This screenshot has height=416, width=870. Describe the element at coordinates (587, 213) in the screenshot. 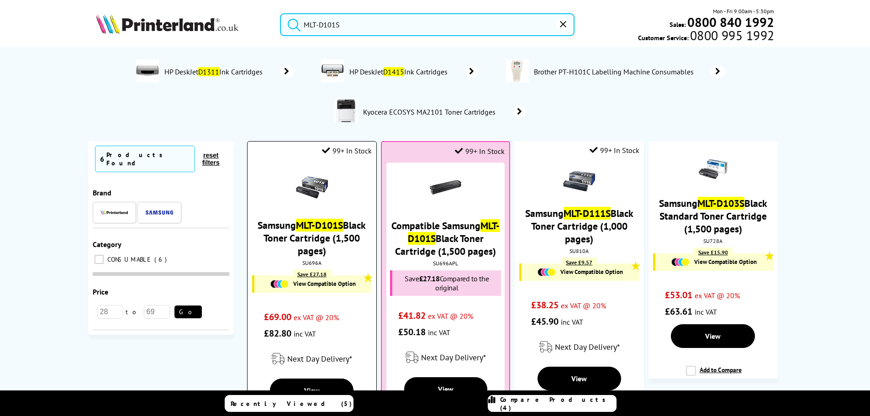

I see `mark: MLT-D111S` at that location.